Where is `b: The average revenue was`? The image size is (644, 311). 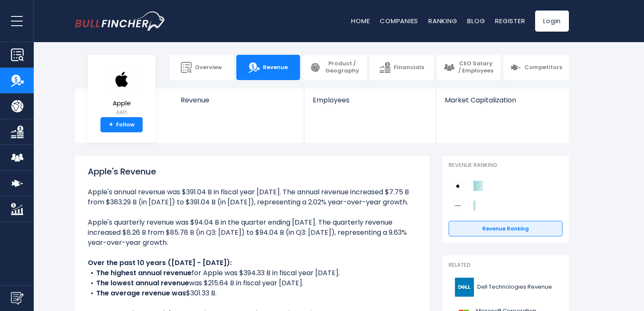 b: The average revenue was is located at coordinates (141, 293).